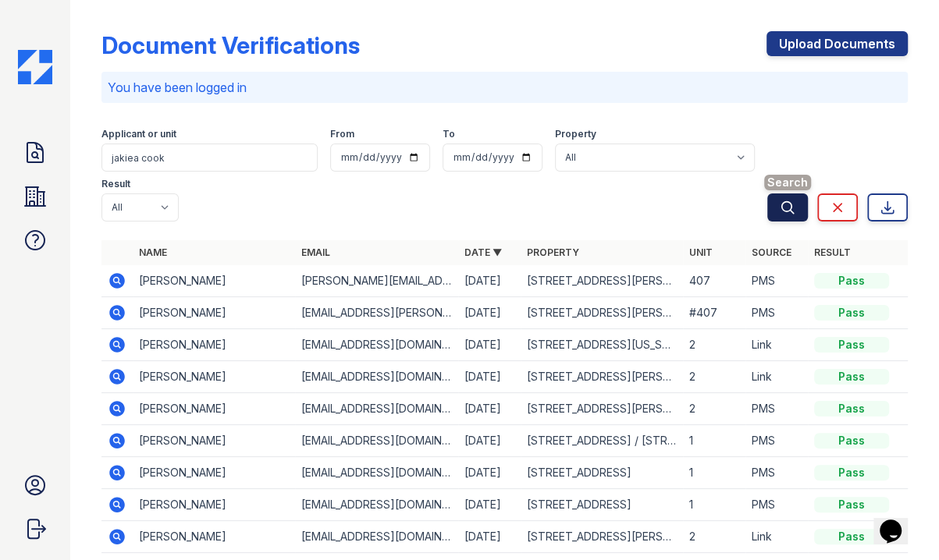 This screenshot has height=560, width=939. What do you see at coordinates (771, 252) in the screenshot?
I see `a: Source` at bounding box center [771, 252].